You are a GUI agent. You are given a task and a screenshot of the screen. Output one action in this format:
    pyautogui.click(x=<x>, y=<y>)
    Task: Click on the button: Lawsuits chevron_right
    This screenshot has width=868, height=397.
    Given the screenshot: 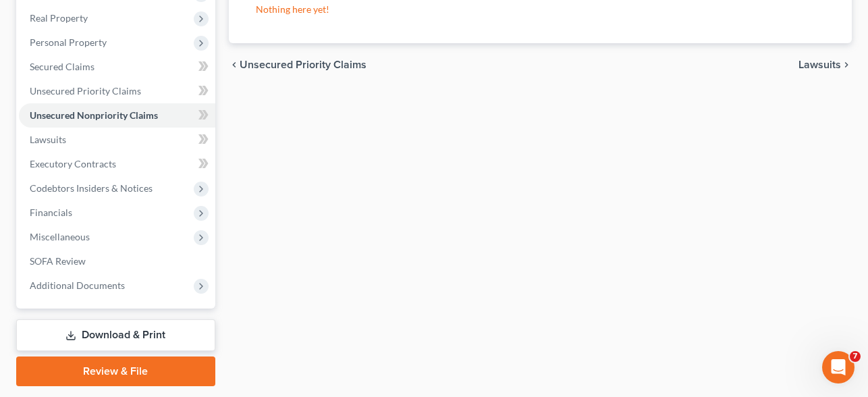 What is the action you would take?
    pyautogui.click(x=824, y=65)
    